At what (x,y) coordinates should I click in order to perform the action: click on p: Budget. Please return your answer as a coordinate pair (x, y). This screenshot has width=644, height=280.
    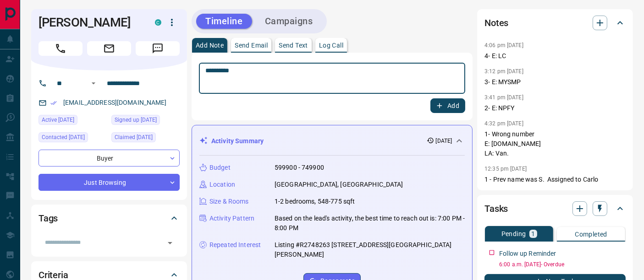
    Looking at the image, I should click on (220, 168).